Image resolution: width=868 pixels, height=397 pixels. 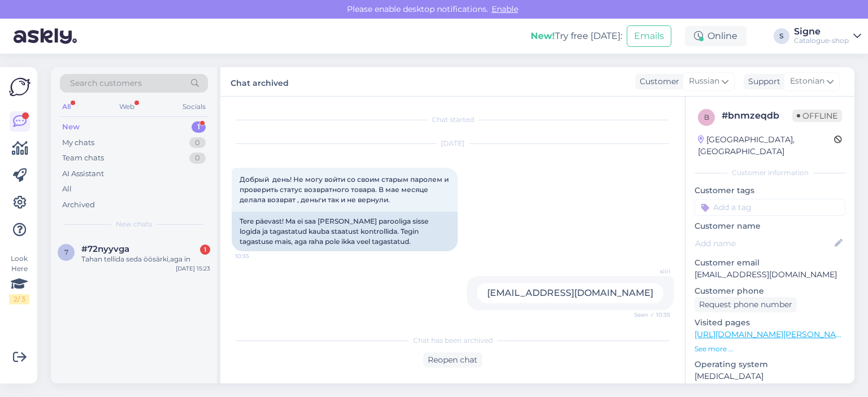 I want to click on span: Добрый день! Не могу войти со своим старым паролем и проверить статус возвратного товара. В мае м..., so click(x=345, y=189).